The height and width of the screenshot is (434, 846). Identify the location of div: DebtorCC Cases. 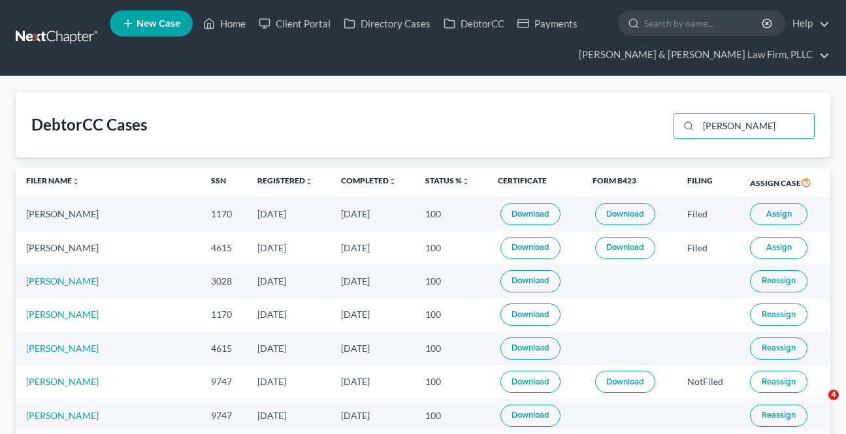
(89, 125).